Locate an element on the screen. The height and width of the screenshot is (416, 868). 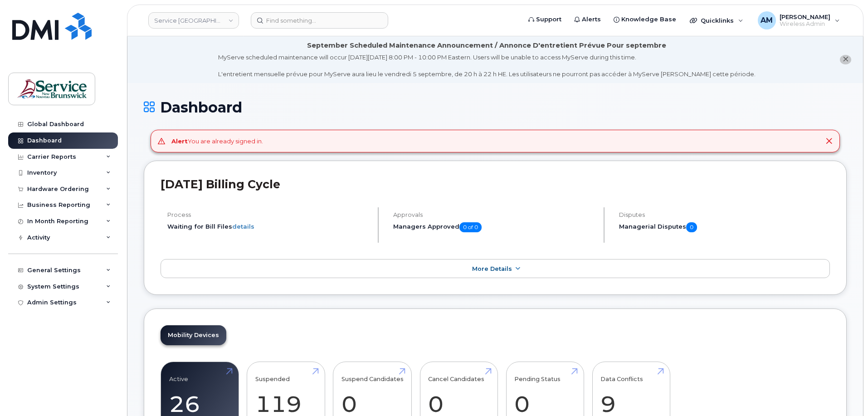
span: More Details is located at coordinates (492, 269).